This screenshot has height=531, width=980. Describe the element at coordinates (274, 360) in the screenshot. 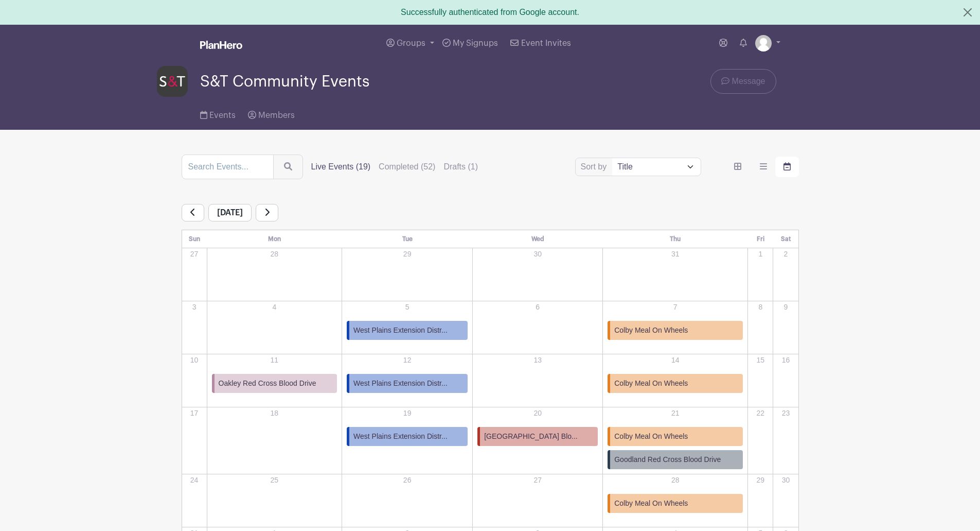

I see `p: 11` at that location.